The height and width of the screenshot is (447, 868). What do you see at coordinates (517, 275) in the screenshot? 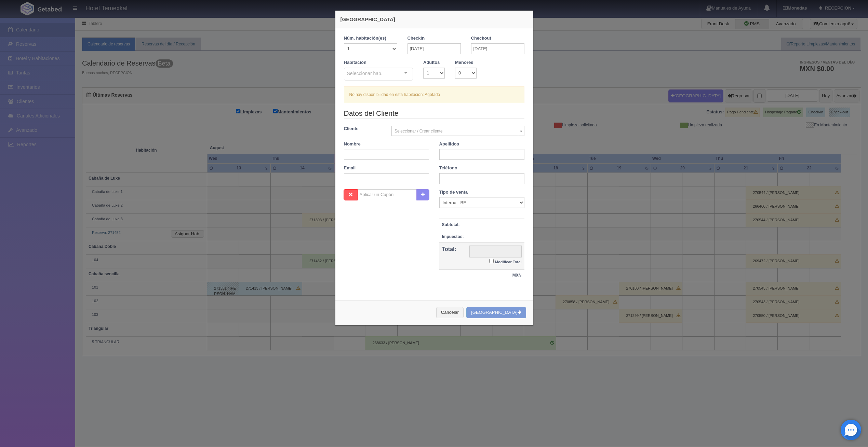
I see `strong: MXN` at bounding box center [517, 275].